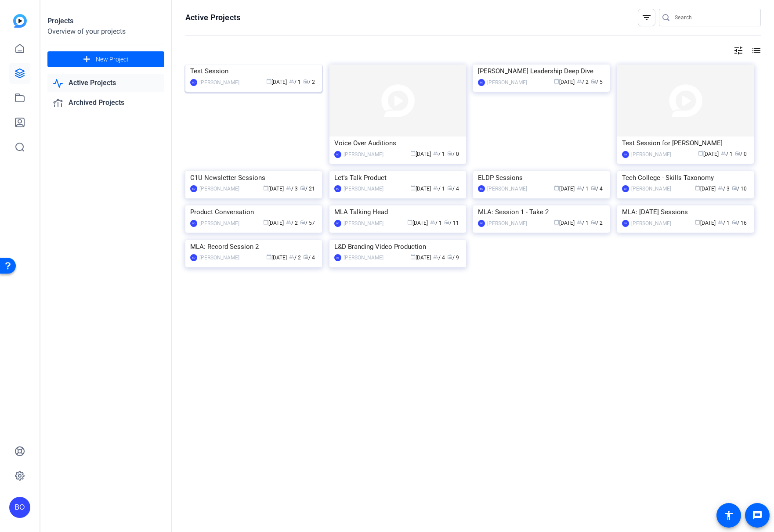 This screenshot has width=774, height=532. What do you see at coordinates (398, 144) in the screenshot?
I see `div: Voice Over Auditions` at bounding box center [398, 144].